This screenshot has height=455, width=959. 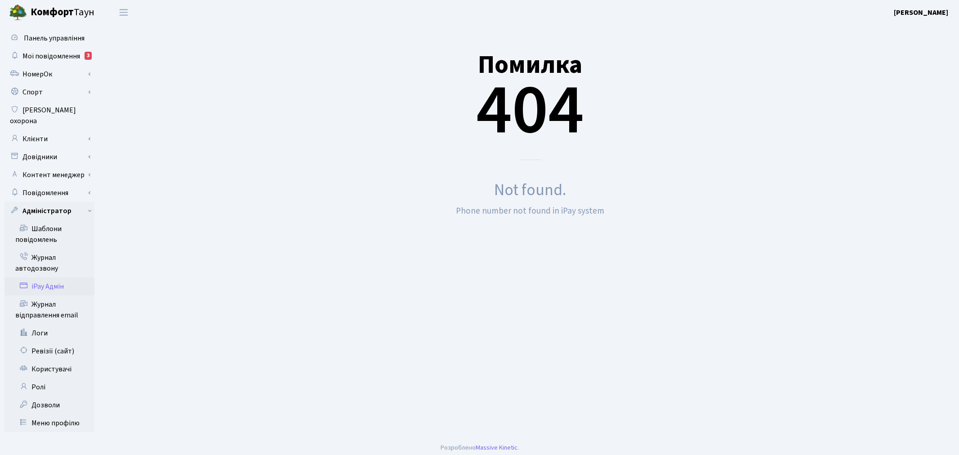 I want to click on span: Мої повідомлення, so click(x=51, y=56).